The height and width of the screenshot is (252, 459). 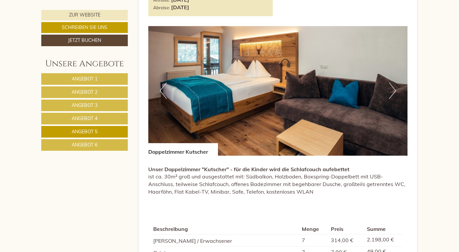 What do you see at coordinates (346, 229) in the screenshot?
I see `th: Preis` at bounding box center [346, 229].